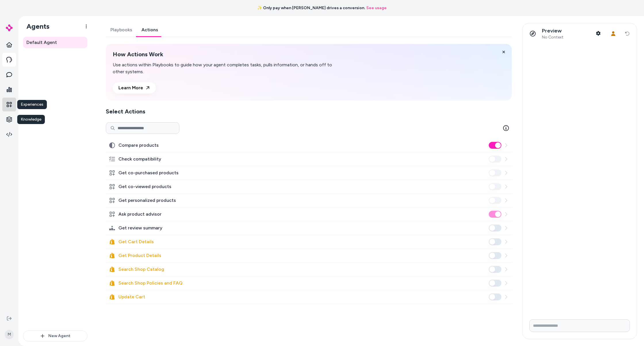 The height and width of the screenshot is (346, 644). I want to click on a: Learn More, so click(134, 88).